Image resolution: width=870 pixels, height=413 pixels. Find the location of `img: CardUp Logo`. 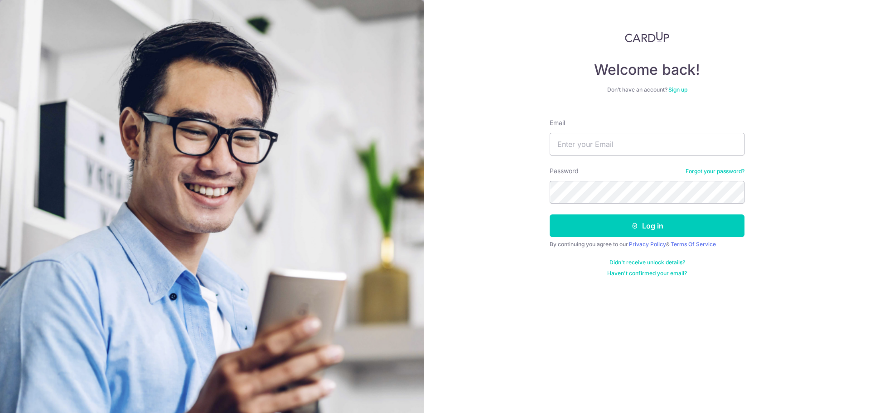

img: CardUp Logo is located at coordinates (647, 37).